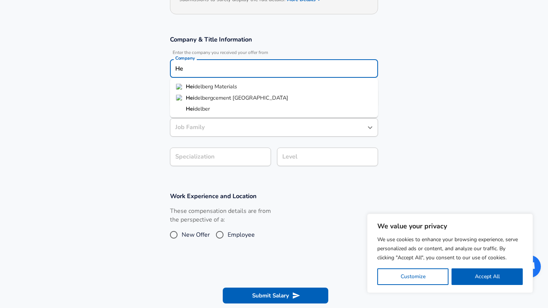 The width and height of the screenshot is (548, 308). I want to click on input: Google, so click(274, 68).